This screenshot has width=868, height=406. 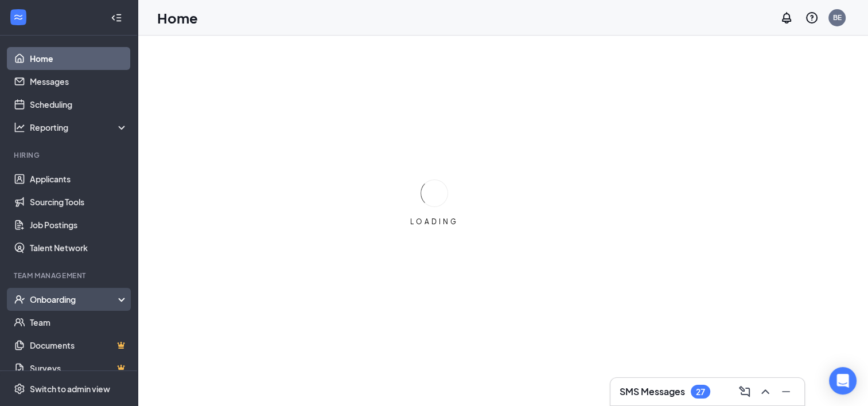 I want to click on svg: WorkstreamLogo, so click(x=18, y=17).